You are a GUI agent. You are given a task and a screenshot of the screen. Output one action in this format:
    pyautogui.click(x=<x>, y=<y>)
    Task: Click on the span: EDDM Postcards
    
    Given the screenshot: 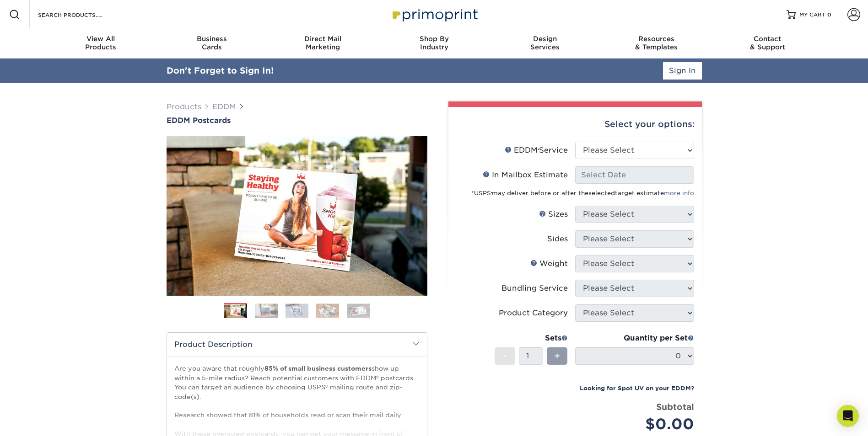 What is the action you would take?
    pyautogui.click(x=198, y=120)
    